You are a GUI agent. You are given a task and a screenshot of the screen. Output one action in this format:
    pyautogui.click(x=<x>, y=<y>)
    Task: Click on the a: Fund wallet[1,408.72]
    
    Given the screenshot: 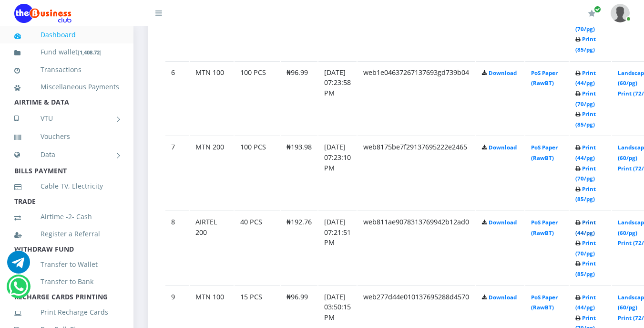 What is the action you would take?
    pyautogui.click(x=67, y=52)
    